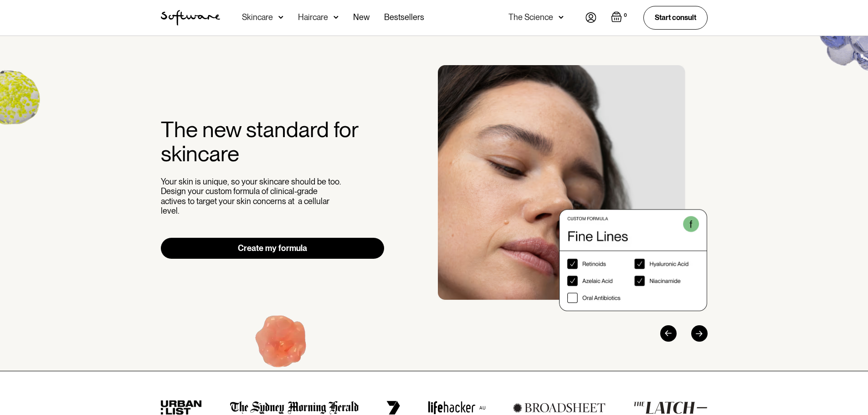 This screenshot has height=415, width=868. I want to click on img: broadsheet logo, so click(559, 408).